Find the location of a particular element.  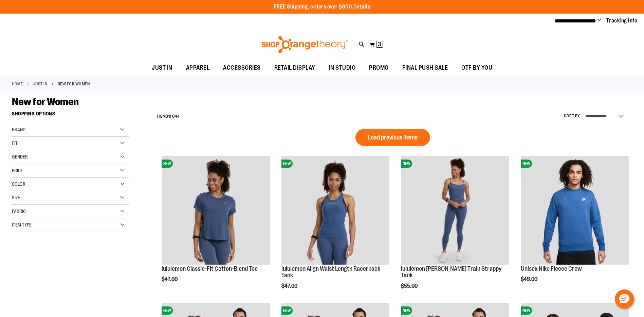

a: IN STUDIO is located at coordinates (342, 68).